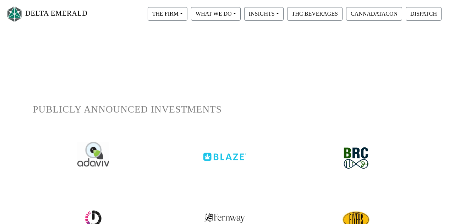  Describe the element at coordinates (374, 14) in the screenshot. I see `button: CANNADATACON` at that location.